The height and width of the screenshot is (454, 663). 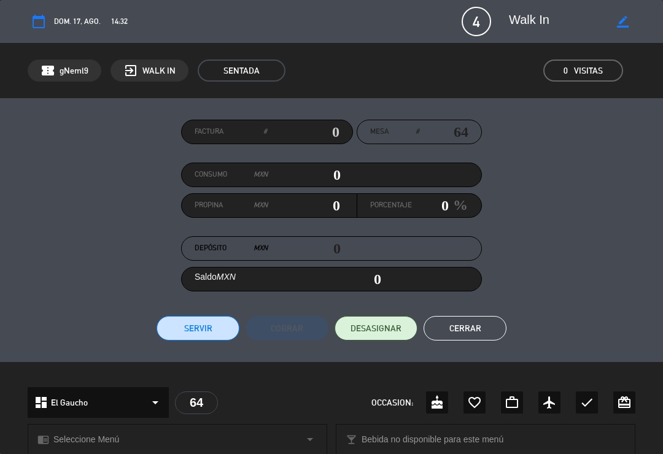 What do you see at coordinates (512, 403) in the screenshot?
I see `i: work_outline` at bounding box center [512, 403].